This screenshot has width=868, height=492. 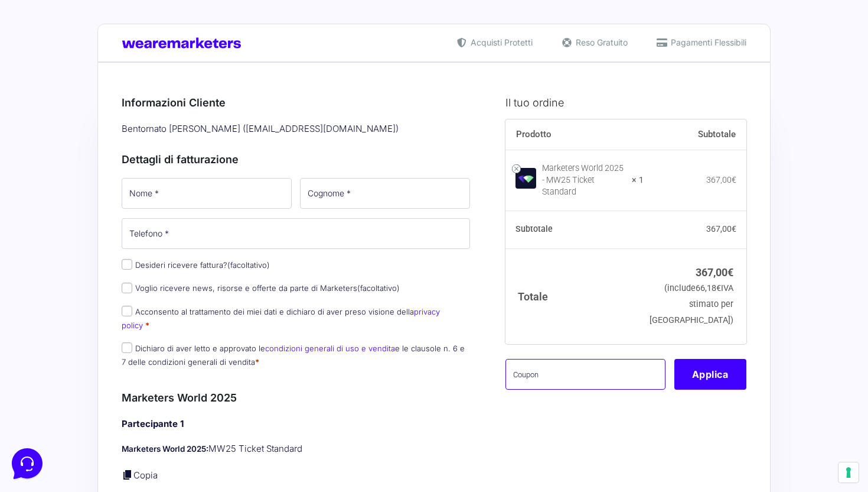 I want to click on span: Reso Gratuito, so click(x=600, y=42).